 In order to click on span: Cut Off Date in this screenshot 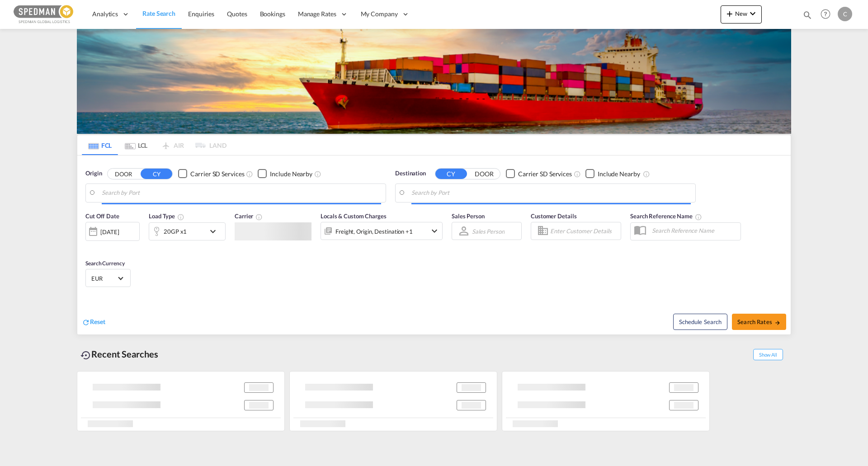, I will do `click(103, 216)`.